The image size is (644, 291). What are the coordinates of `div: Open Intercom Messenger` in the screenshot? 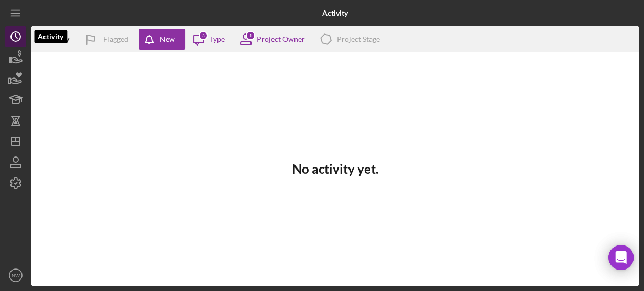 It's located at (622, 258).